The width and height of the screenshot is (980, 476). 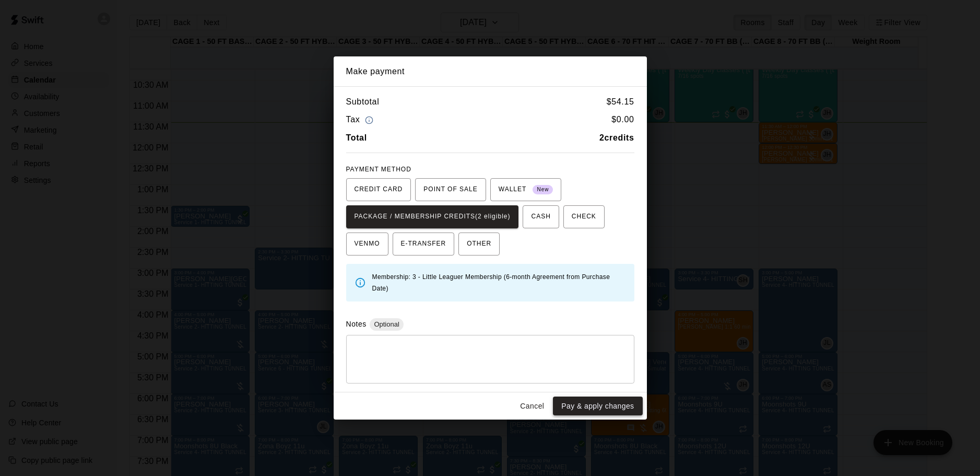 I want to click on button: POINT OF SALE, so click(x=450, y=189).